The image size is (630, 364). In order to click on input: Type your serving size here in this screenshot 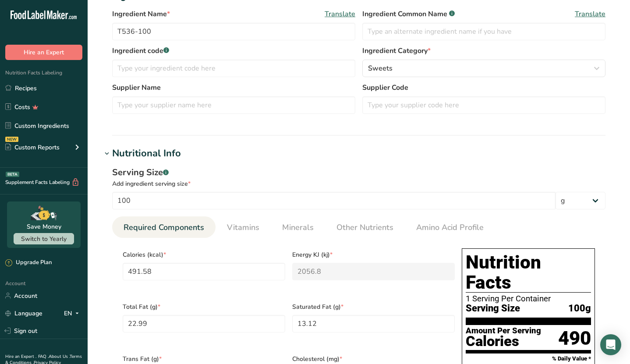, I will do `click(334, 200)`.